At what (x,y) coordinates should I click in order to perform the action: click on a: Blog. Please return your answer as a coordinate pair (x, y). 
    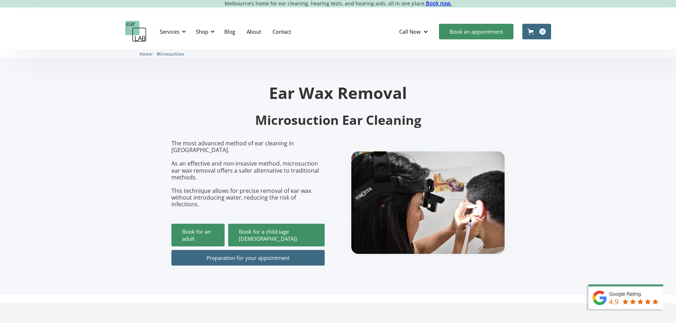
    Looking at the image, I should click on (230, 32).